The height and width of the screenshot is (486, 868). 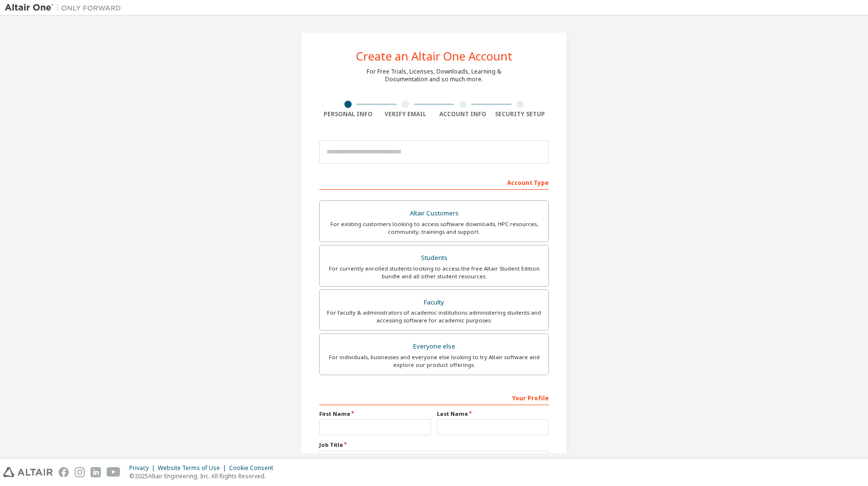 What do you see at coordinates (520, 114) in the screenshot?
I see `div: Security Setup` at bounding box center [520, 114].